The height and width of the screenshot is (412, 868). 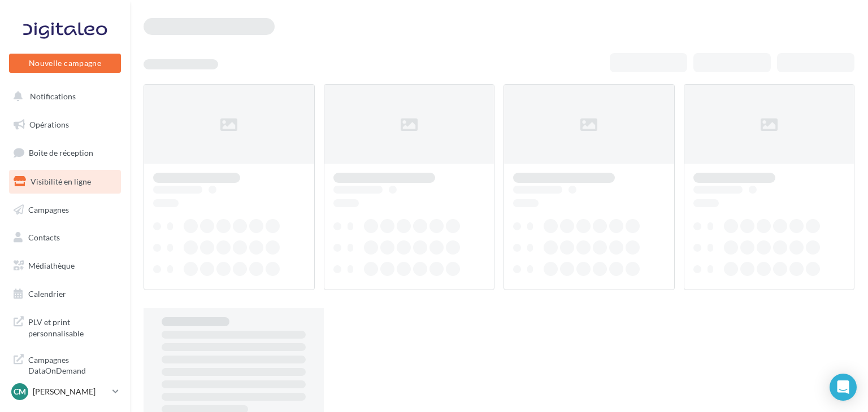 What do you see at coordinates (65, 266) in the screenshot?
I see `a: Médiathèque` at bounding box center [65, 266].